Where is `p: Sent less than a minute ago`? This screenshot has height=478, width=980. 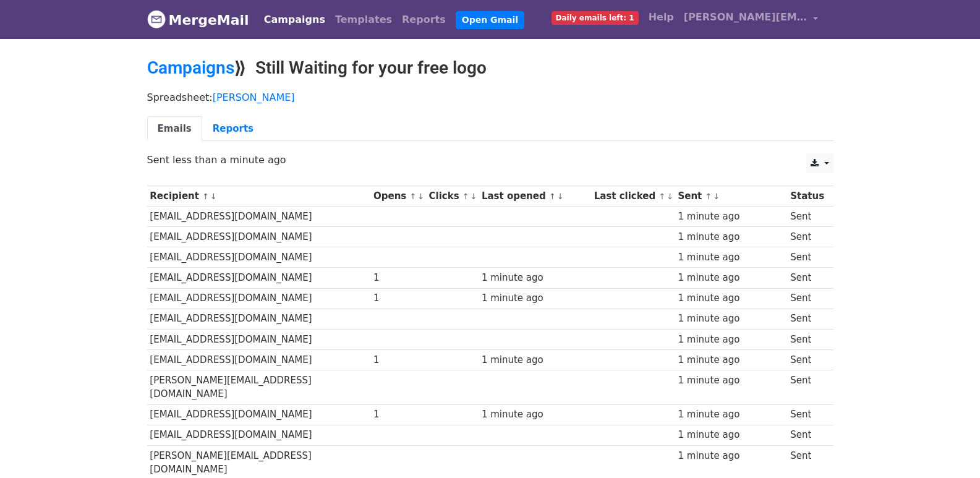
p: Sent less than a minute ago is located at coordinates (490, 159).